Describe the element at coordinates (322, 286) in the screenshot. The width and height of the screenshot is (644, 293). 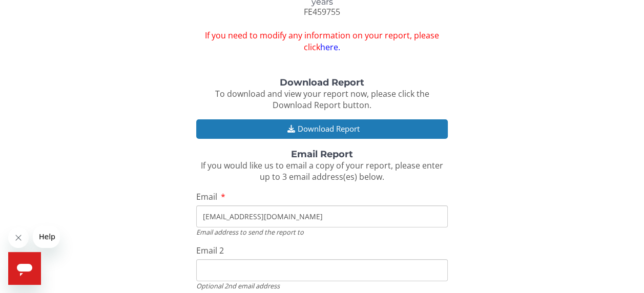
I see `div: Optional 2nd email address` at that location.